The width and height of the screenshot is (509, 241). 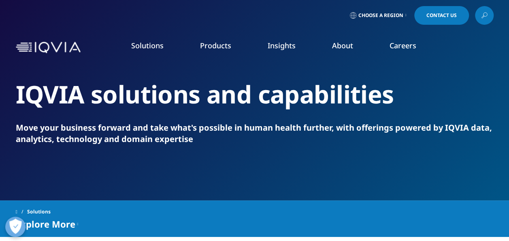 I want to click on span: Explore More, so click(x=45, y=224).